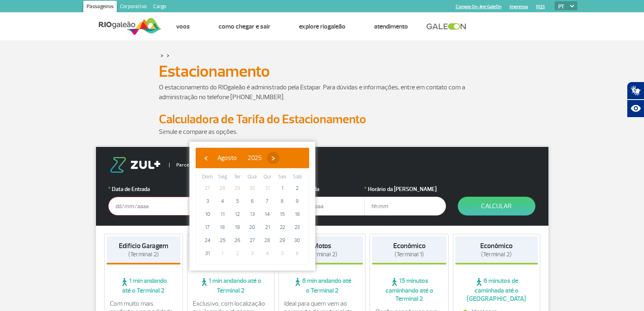 This screenshot has width=644, height=311. I want to click on span: 21, so click(267, 228).